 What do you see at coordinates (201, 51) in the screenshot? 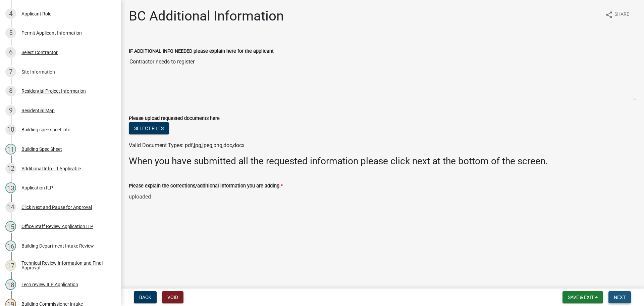
I see `label: IF ADDITIONAL INFO NEEDED please explain here for the applicant` at bounding box center [201, 51].